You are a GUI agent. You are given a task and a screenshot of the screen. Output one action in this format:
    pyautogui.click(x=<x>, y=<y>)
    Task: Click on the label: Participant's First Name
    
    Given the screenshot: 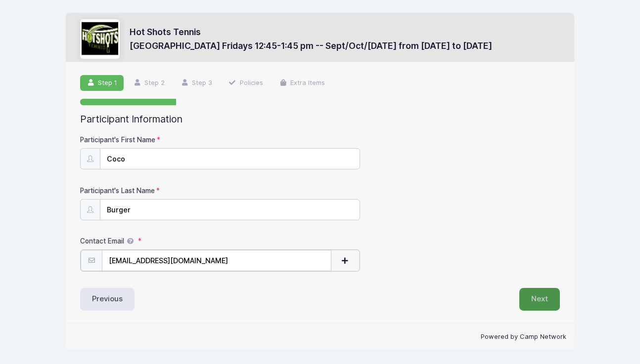 What is the action you would take?
    pyautogui.click(x=160, y=140)
    